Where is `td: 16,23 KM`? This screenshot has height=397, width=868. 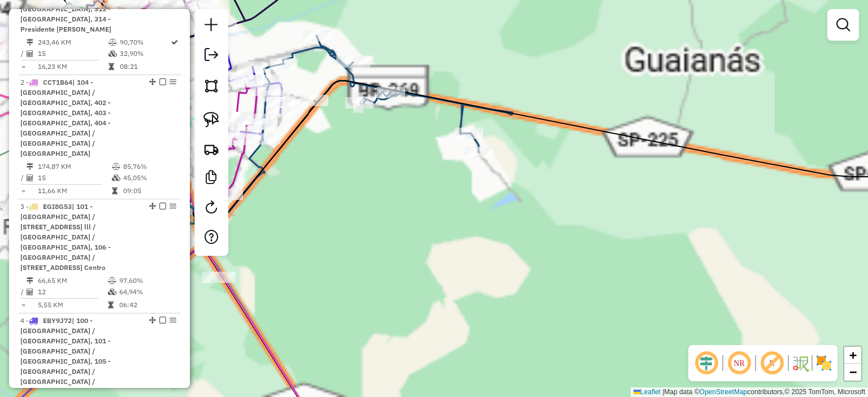
td: 16,23 KM is located at coordinates (72, 67).